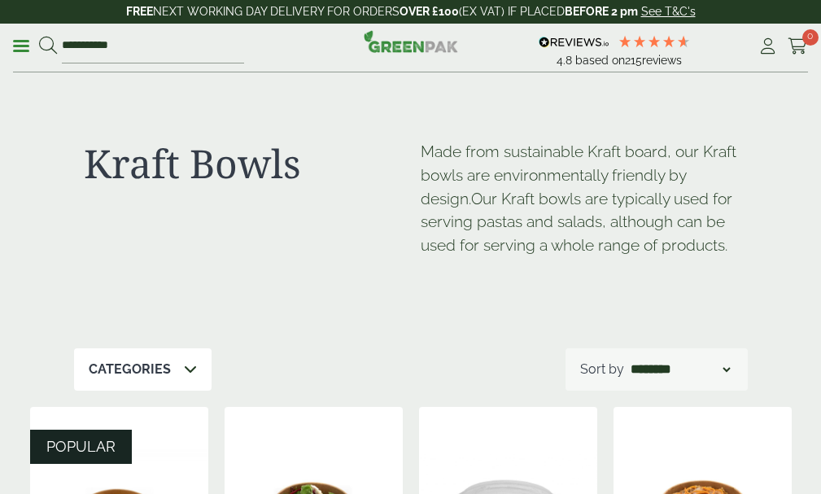  Describe the element at coordinates (139, 11) in the screenshot. I see `strong: FREE` at that location.